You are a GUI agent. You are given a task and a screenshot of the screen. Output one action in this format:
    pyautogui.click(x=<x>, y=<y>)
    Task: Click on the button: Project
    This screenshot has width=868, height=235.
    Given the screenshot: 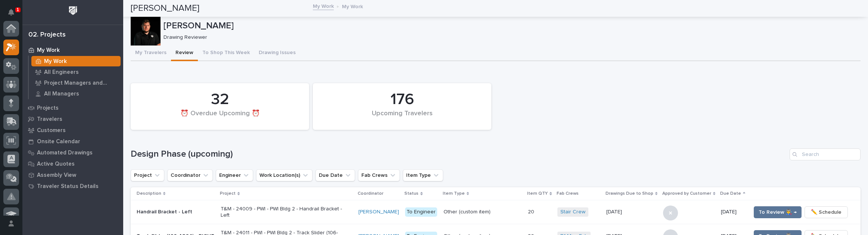 What is the action you would take?
    pyautogui.click(x=148, y=175)
    